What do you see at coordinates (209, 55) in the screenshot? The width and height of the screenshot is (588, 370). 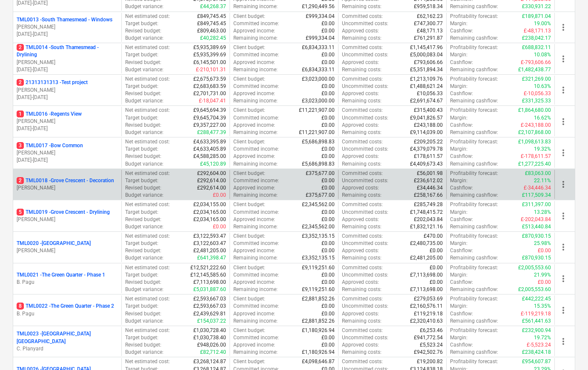 I see `p: £5,935,399.69` at bounding box center [209, 55].